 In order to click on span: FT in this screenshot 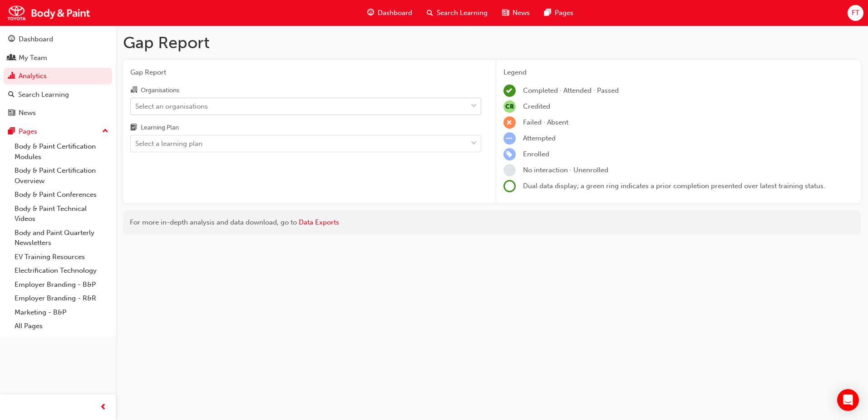, I will do `click(855, 13)`.